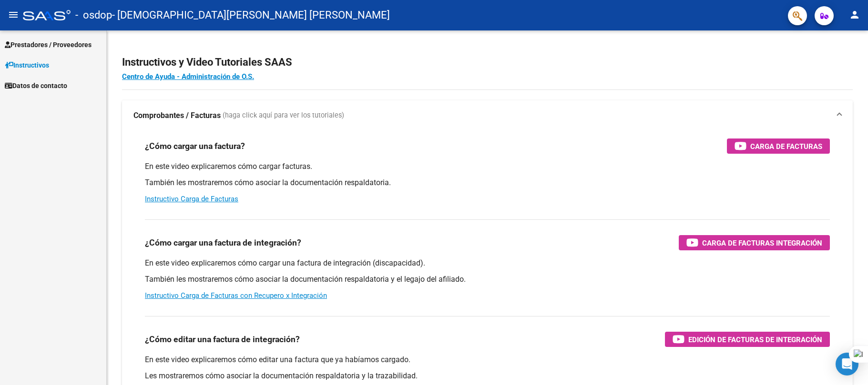 This screenshot has width=868, height=385. What do you see at coordinates (762, 243) in the screenshot?
I see `span: Carga de Facturas Integración` at bounding box center [762, 243].